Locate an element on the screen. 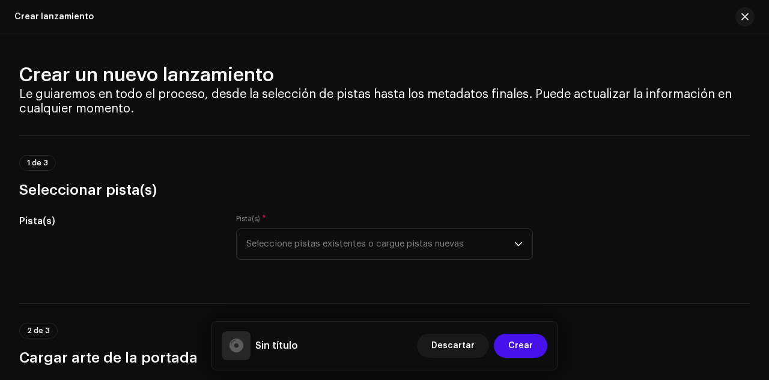  label: Pista(s) is located at coordinates (251, 219).